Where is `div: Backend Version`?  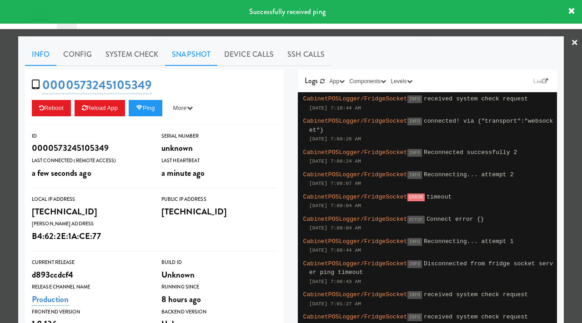
div: Backend Version is located at coordinates (219, 312).